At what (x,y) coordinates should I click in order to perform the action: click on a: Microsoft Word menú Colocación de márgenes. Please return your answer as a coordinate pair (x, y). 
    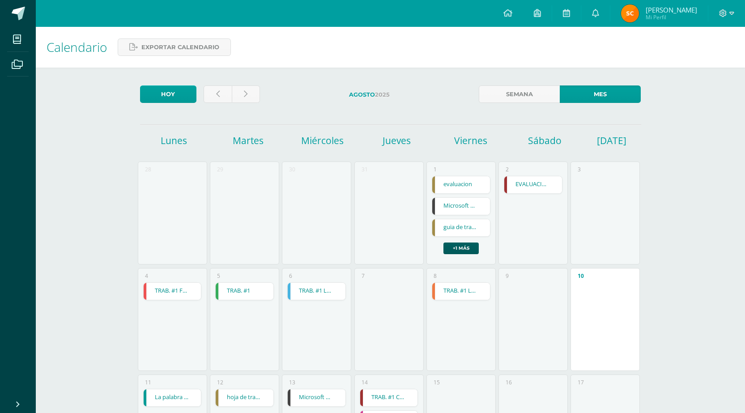
    Looking at the image, I should click on (461, 206).